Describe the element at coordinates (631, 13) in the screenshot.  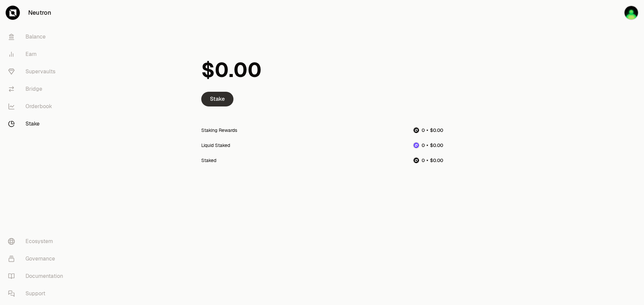
I see `img: Baerentatze` at that location.